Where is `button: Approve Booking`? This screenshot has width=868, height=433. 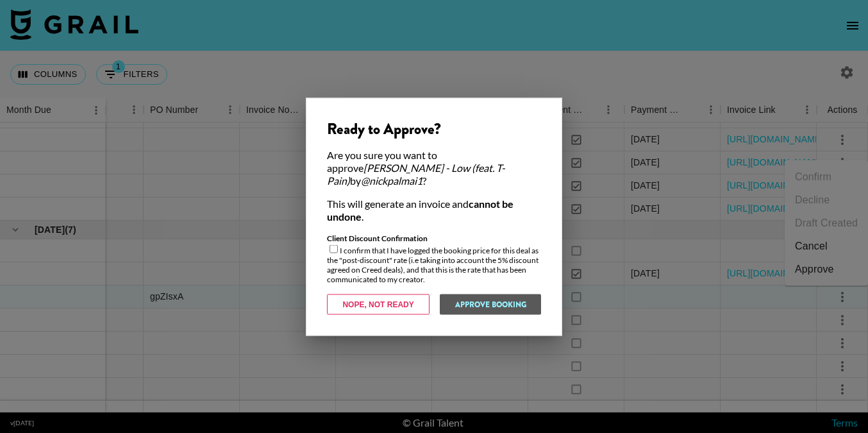 button: Approve Booking is located at coordinates (490, 304).